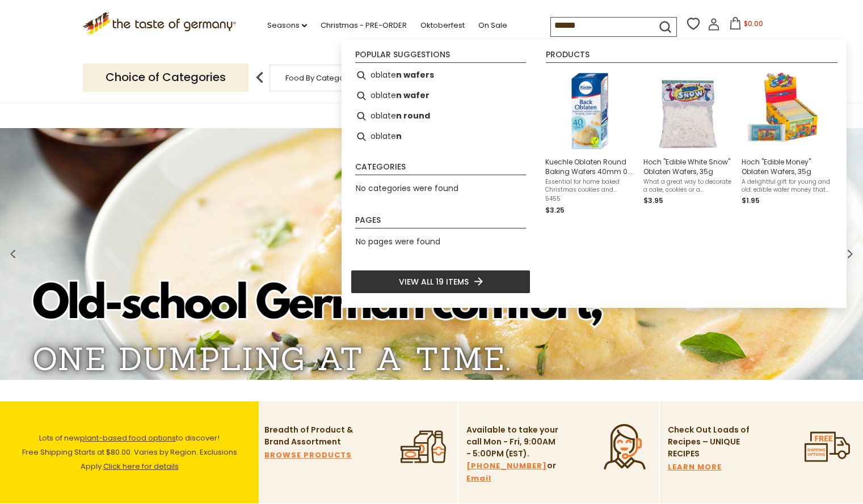 This screenshot has width=863, height=504. I want to click on a: On Sale, so click(492, 25).